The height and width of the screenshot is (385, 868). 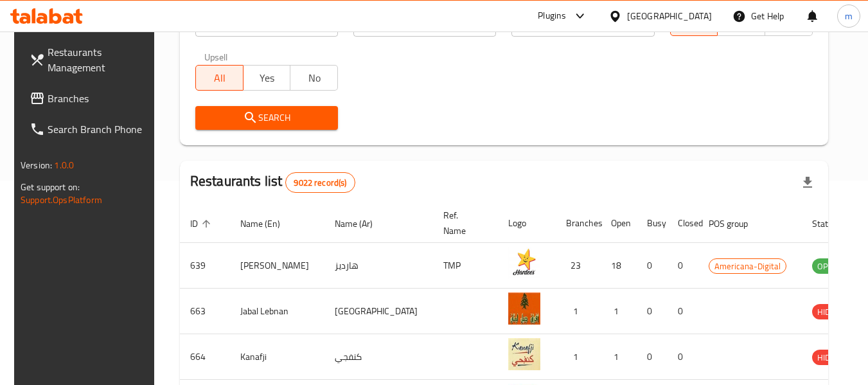 What do you see at coordinates (98, 98) in the screenshot?
I see `span: Branches` at bounding box center [98, 98].